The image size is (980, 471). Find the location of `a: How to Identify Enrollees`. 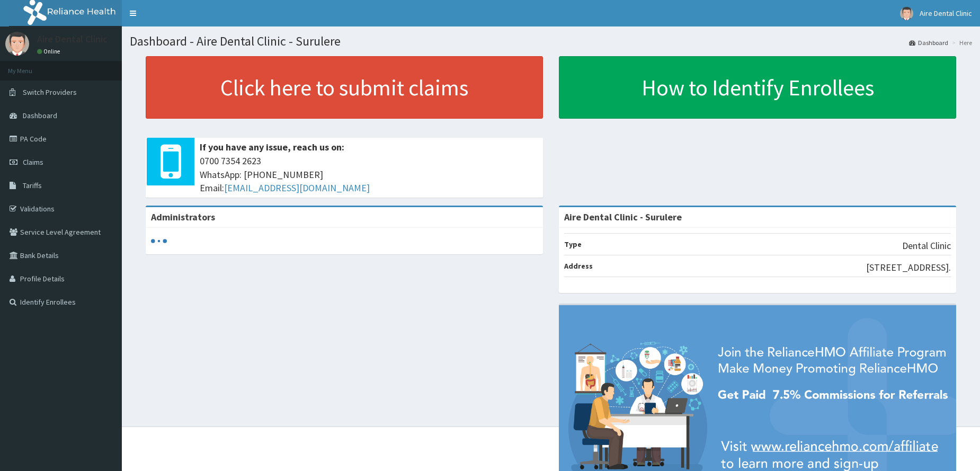

a: How to Identify Enrollees is located at coordinates (758, 87).